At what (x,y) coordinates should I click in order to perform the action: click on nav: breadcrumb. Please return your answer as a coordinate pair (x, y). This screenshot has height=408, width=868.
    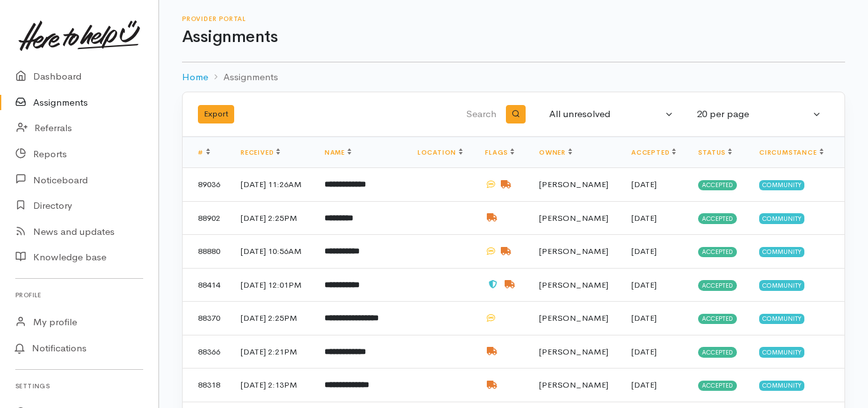
    Looking at the image, I should click on (513, 77).